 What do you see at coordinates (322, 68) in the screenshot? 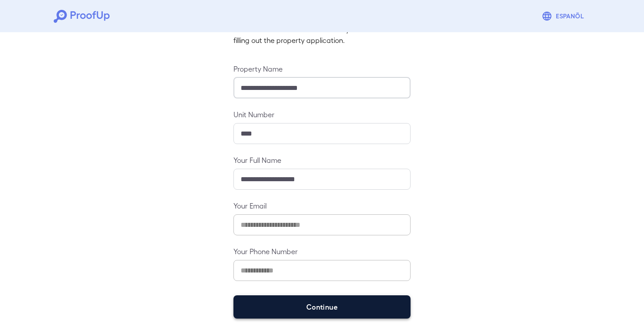
I see `label: Property Name` at bounding box center [322, 68].